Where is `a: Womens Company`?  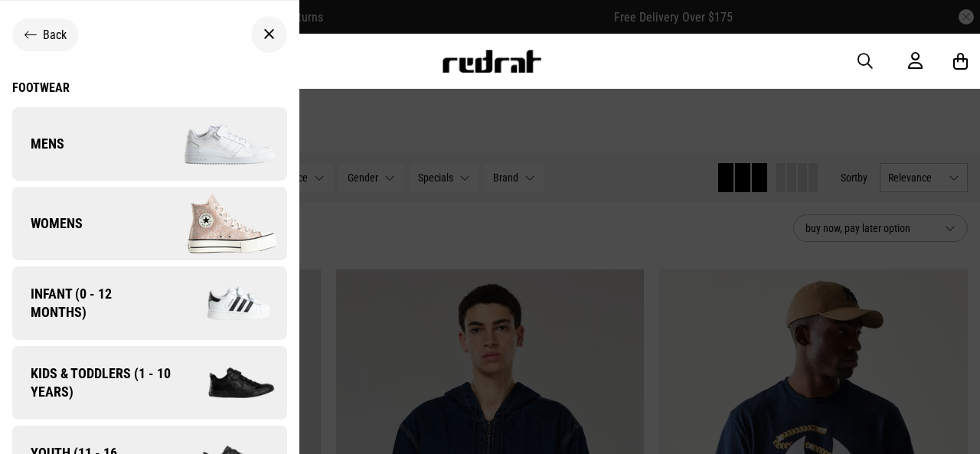 a: Womens Company is located at coordinates (149, 224).